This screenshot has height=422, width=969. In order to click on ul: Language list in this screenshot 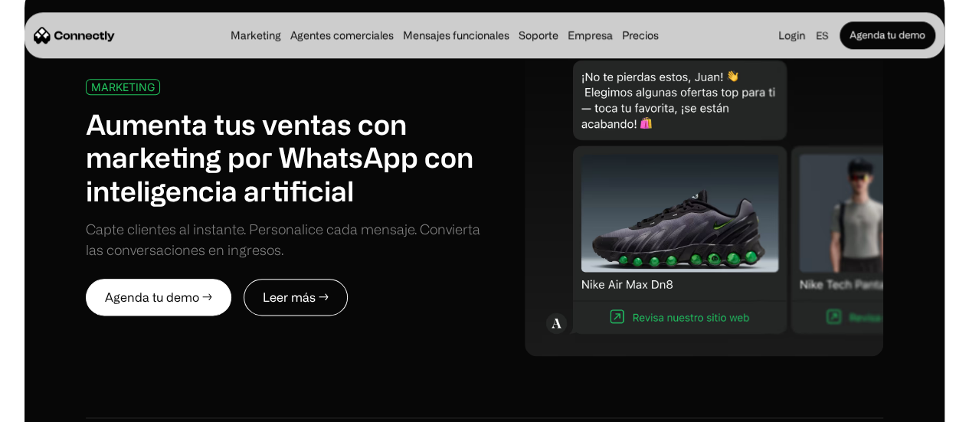, I will do `click(61, 406)`.